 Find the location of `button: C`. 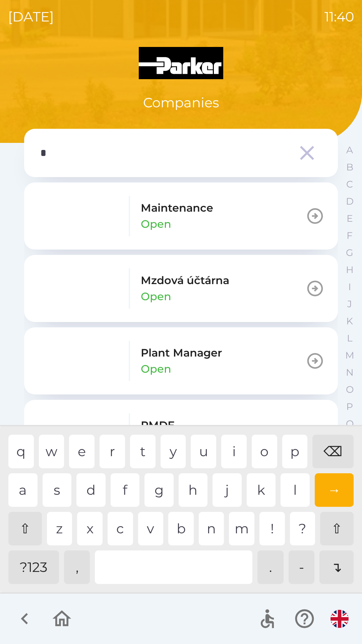

button: C is located at coordinates (350, 184).